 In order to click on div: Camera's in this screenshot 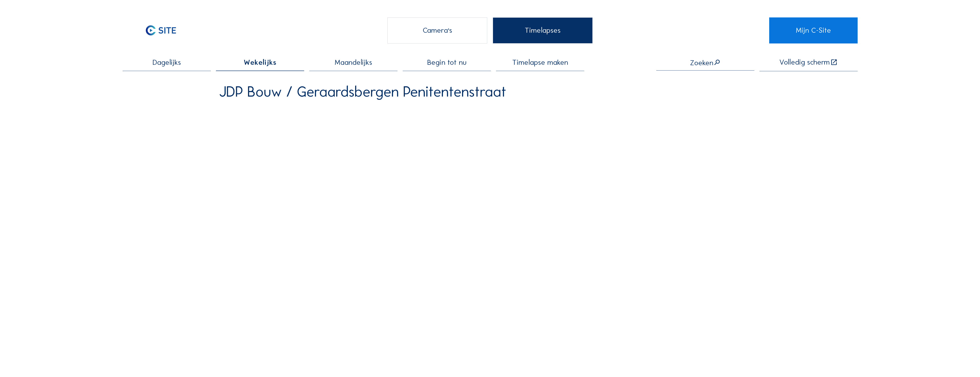, I will do `click(437, 31)`.